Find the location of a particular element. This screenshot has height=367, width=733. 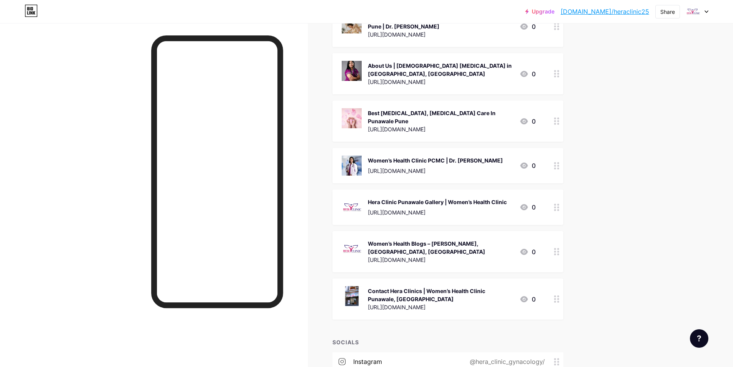

div: SOCIALS is located at coordinates (448, 342).